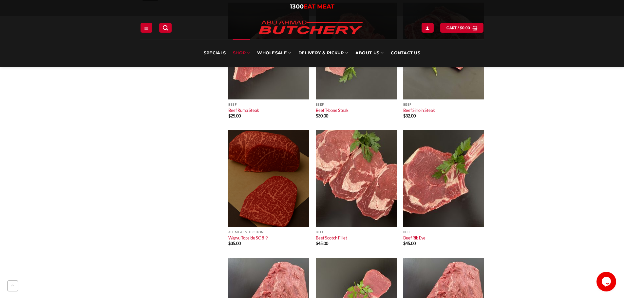  Describe the element at coordinates (248, 238) in the screenshot. I see `a: Wagyu Topside SC 8-9` at that location.